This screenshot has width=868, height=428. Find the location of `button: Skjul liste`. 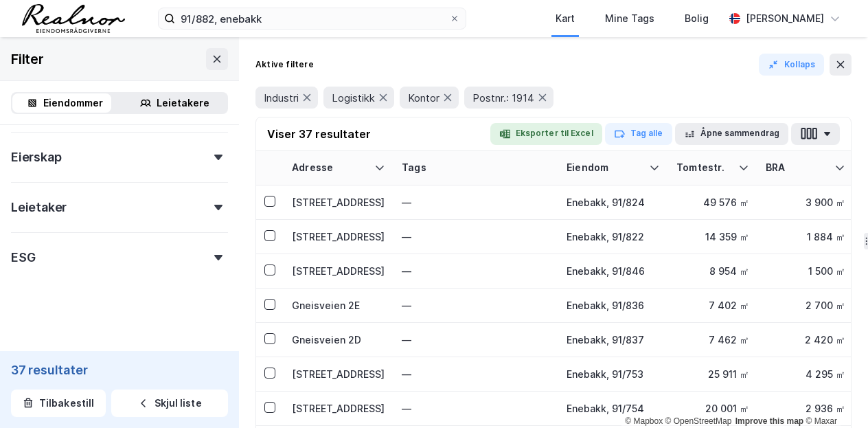

button: Skjul liste is located at coordinates (170, 404).